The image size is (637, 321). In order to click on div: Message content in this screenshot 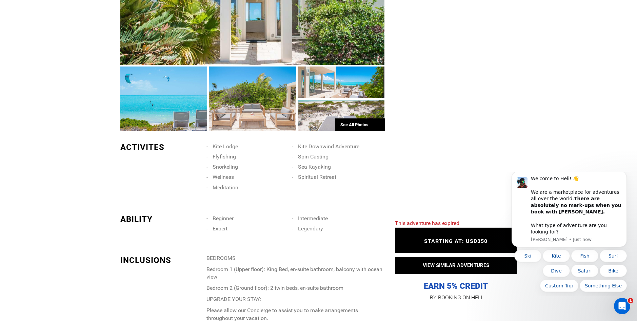, I will do `click(75, 34)`.